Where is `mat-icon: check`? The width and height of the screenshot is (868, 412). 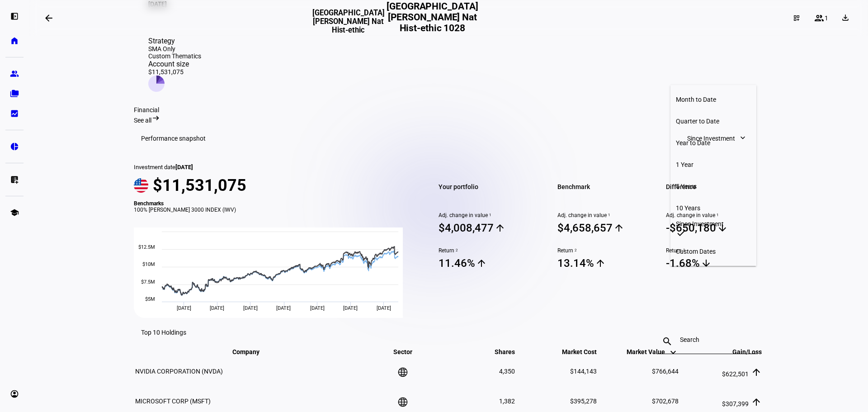 mat-icon: check is located at coordinates (681, 233).